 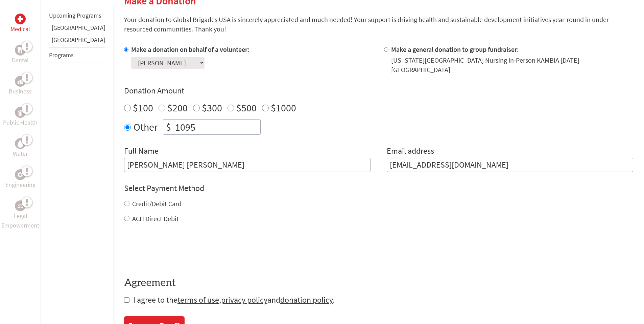 I want to click on li: Programs, so click(x=77, y=55).